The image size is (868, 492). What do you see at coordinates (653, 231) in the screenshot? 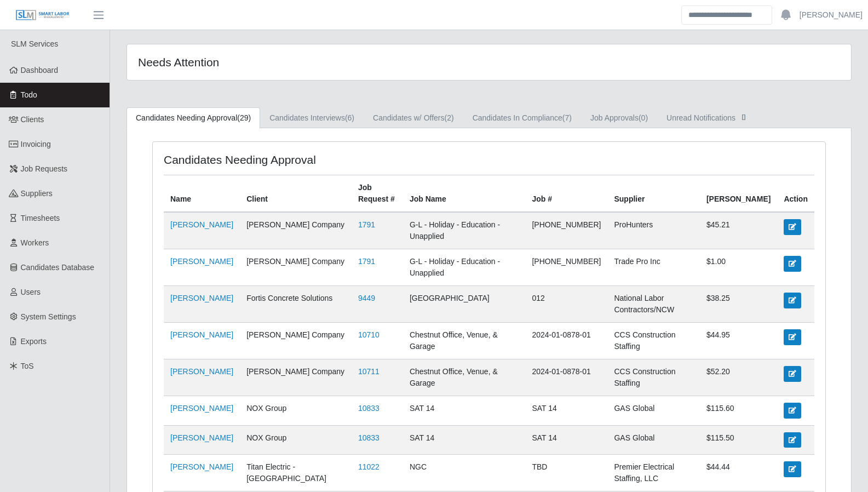
I see `td: ProHunters` at bounding box center [653, 231].